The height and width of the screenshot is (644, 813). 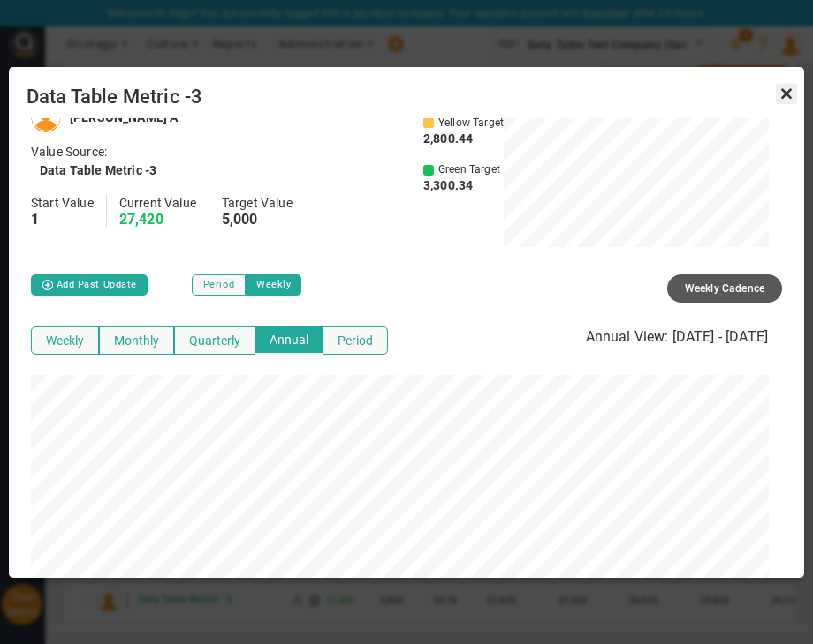 What do you see at coordinates (406, 97) in the screenshot?
I see `span: Data Table Metric -3` at bounding box center [406, 97].